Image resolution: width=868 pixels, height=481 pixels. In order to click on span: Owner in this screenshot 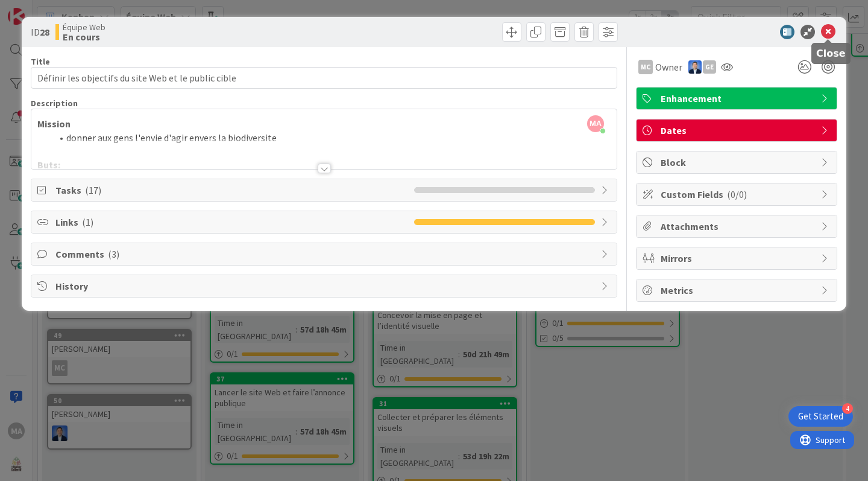, I will do `click(668, 67)`.